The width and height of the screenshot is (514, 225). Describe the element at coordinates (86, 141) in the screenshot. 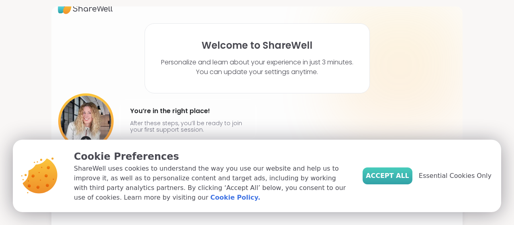

I see `img: mic icon` at that location.